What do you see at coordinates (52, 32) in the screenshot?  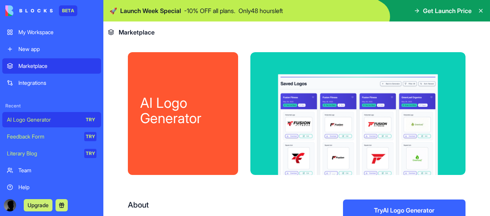 I see `a: My Workspace` at bounding box center [52, 32].